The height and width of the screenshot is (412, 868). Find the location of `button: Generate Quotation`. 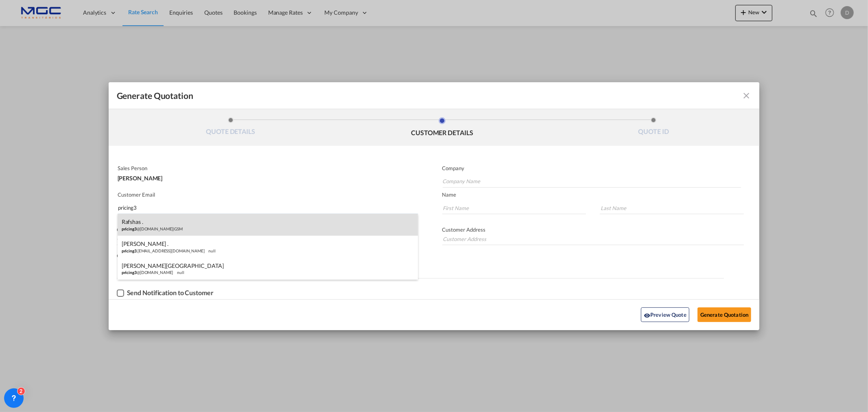

button: Generate Quotation is located at coordinates (725, 315).